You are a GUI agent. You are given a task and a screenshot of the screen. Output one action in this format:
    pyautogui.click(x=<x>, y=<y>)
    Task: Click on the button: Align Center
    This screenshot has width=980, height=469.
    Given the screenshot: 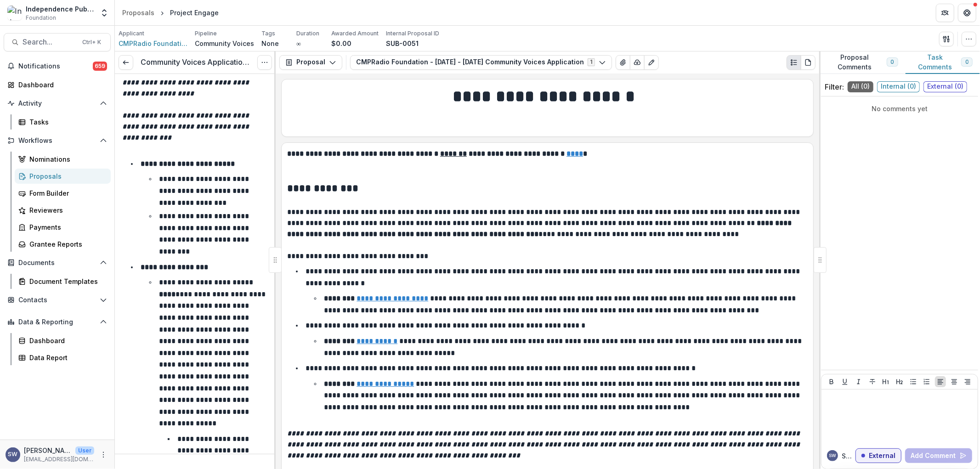 What is the action you would take?
    pyautogui.click(x=955, y=382)
    